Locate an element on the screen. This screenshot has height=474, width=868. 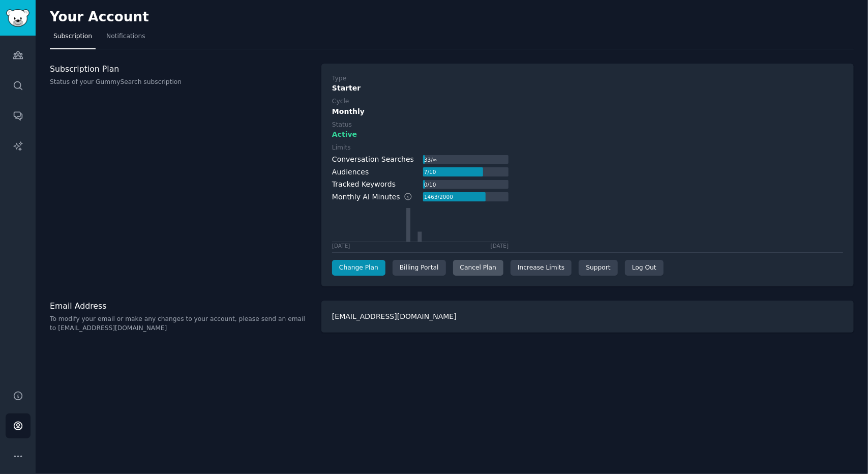
div: Monthly AI Minutes is located at coordinates (377, 197).